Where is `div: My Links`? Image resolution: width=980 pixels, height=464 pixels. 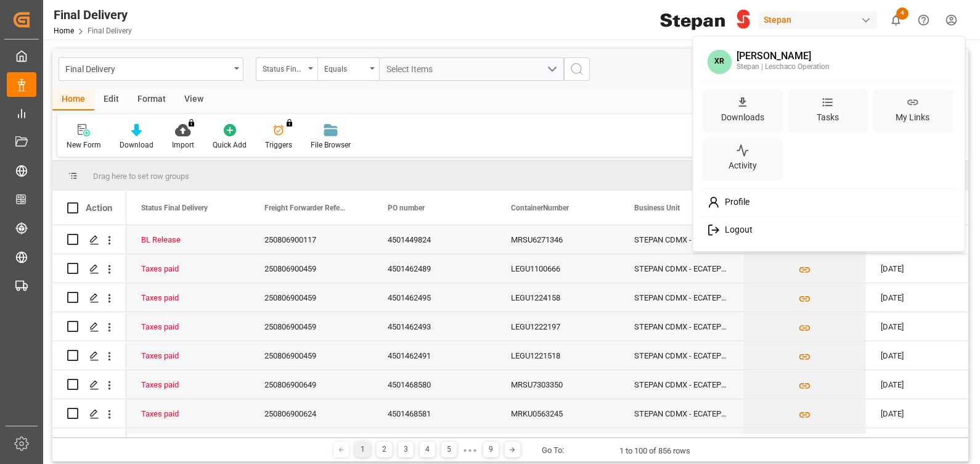
div: My Links is located at coordinates (912, 117).